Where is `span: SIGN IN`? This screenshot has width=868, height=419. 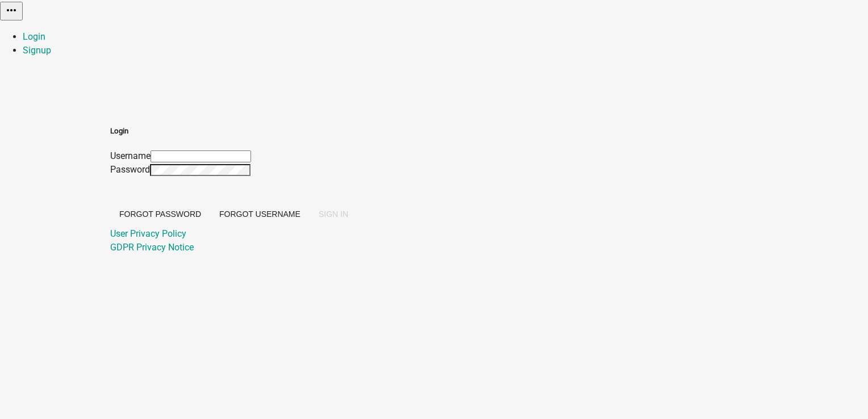 span: SIGN IN is located at coordinates (333, 214).